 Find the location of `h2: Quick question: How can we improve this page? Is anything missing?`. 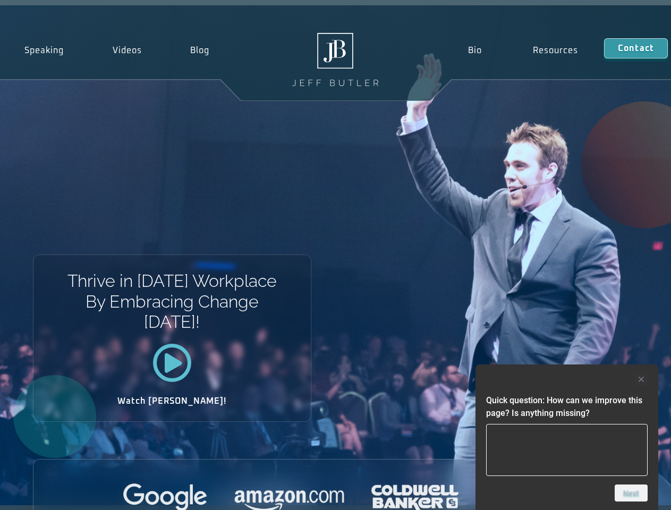

h2: Quick question: How can we improve this page? Is anything missing? is located at coordinates (567, 407).